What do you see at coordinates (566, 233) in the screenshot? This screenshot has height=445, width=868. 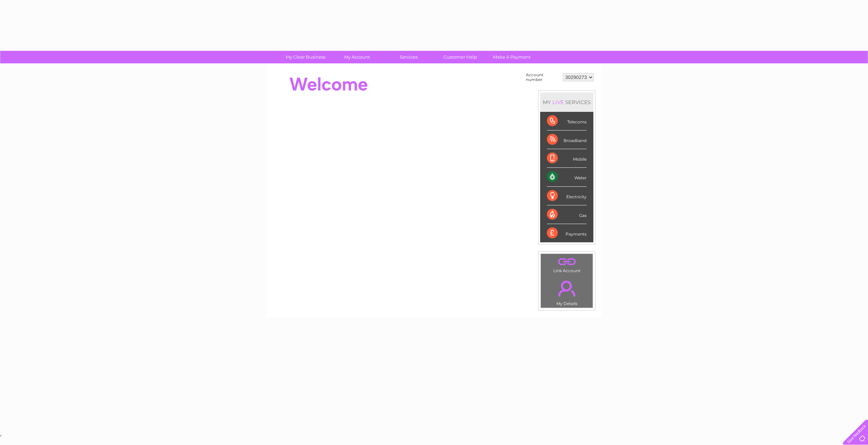 I see `div: Payments` at bounding box center [566, 233].